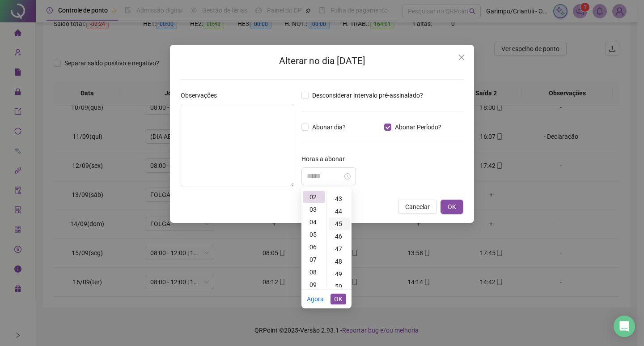 This screenshot has width=644, height=346. I want to click on div: 03, so click(314, 209).